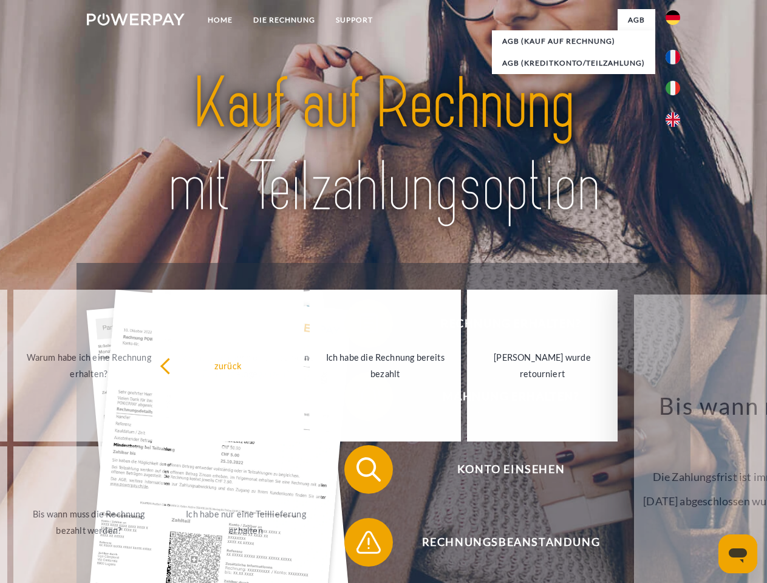 Image resolution: width=767 pixels, height=583 pixels. Describe the element at coordinates (573, 63) in the screenshot. I see `a: AGB (Kreditkonto/Teilzahlung)` at that location.